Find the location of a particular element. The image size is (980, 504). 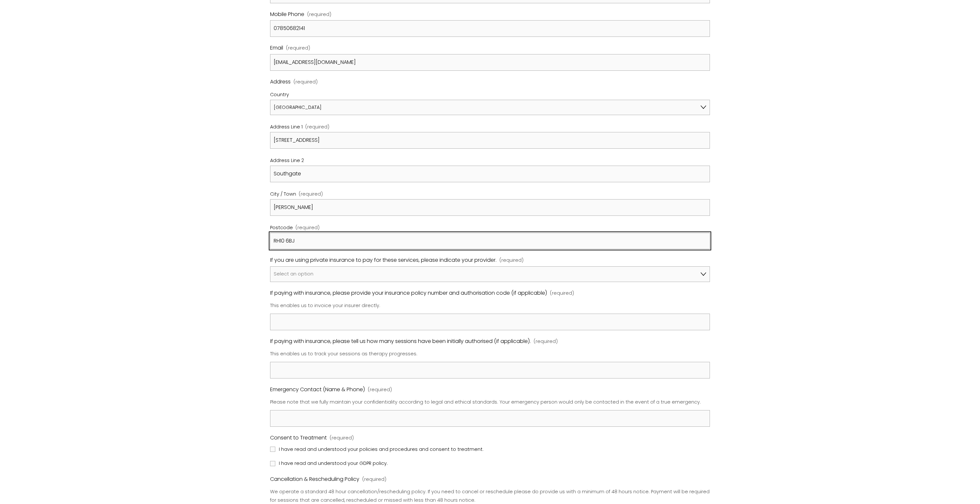

div: Postcode is located at coordinates (490, 228).